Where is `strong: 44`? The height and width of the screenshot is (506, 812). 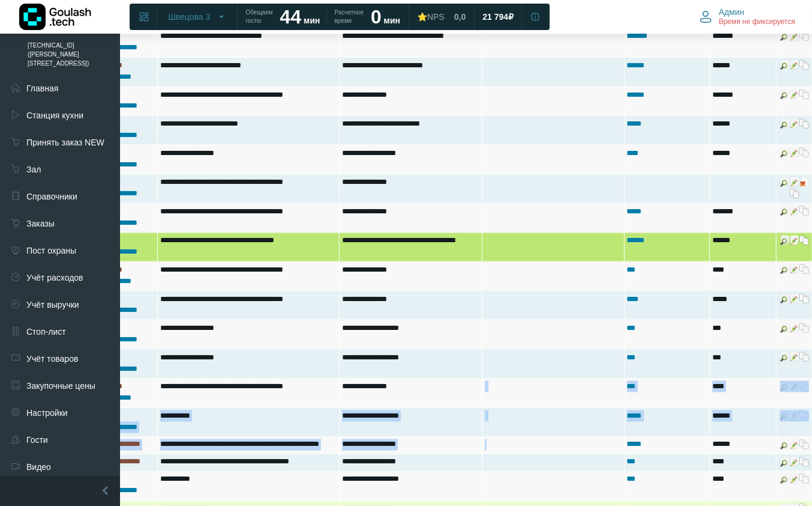
strong: 44 is located at coordinates (290, 17).